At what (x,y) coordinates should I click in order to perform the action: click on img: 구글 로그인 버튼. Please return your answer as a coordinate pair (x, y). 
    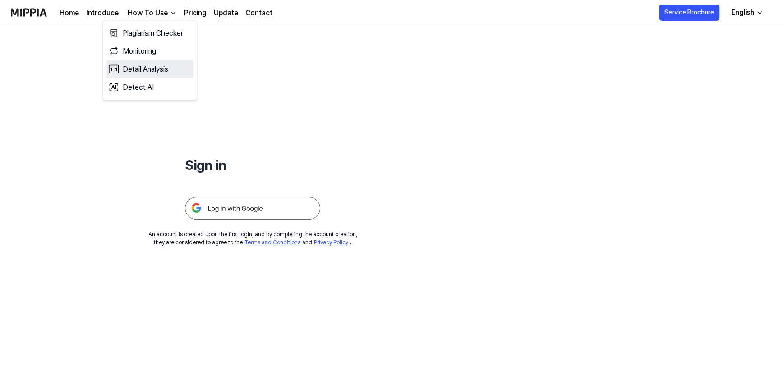
    Looking at the image, I should click on (252, 208).